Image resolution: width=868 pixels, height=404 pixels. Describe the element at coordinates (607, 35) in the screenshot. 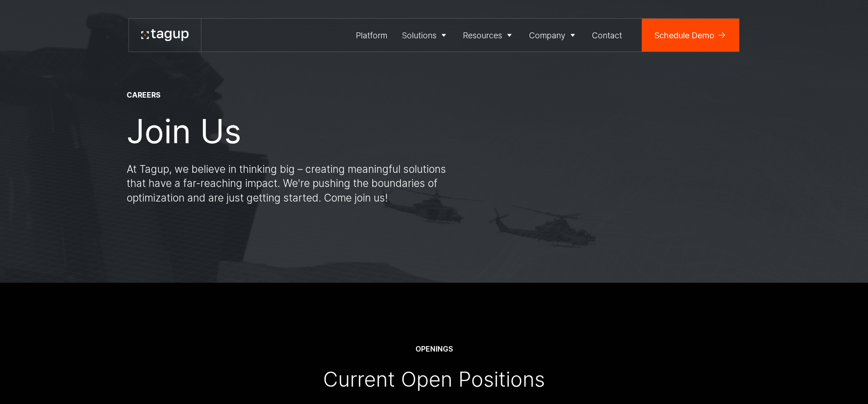

I see `div: Contact` at that location.